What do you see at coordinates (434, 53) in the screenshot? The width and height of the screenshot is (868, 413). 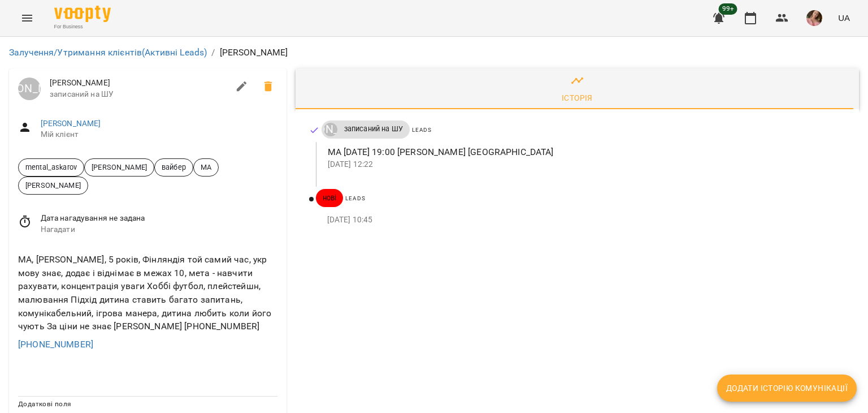 I see `nav: breadcrumb` at bounding box center [434, 53].